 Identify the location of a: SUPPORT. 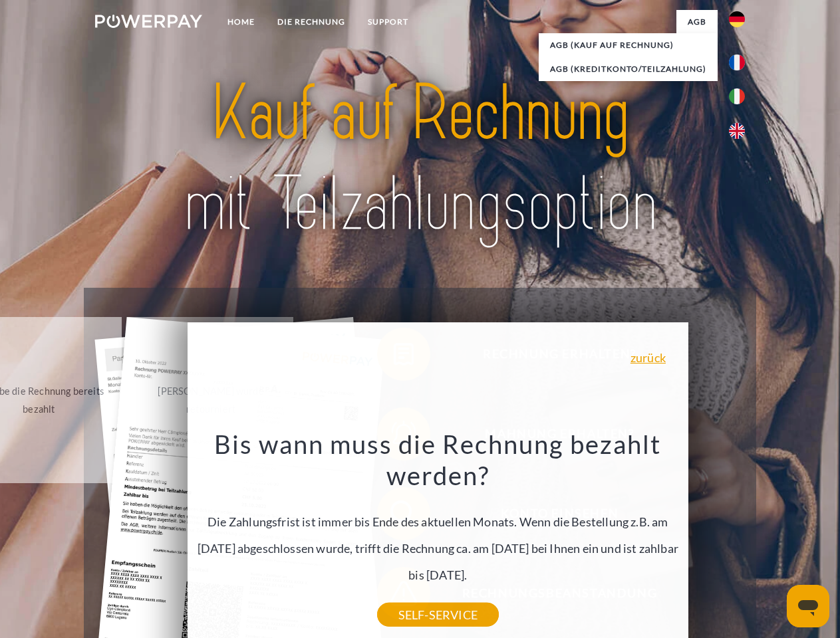
(388, 22).